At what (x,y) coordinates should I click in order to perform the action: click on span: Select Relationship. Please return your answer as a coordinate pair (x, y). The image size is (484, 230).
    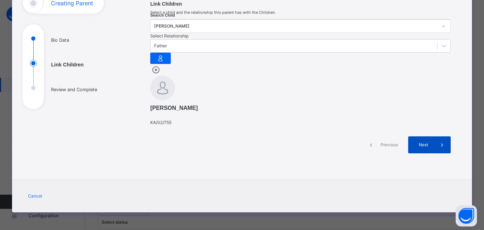
    Looking at the image, I should click on (169, 36).